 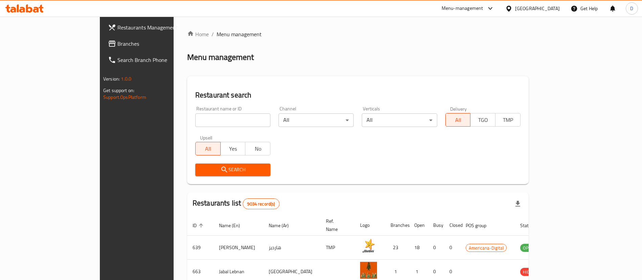 I want to click on span: Search, so click(x=233, y=169).